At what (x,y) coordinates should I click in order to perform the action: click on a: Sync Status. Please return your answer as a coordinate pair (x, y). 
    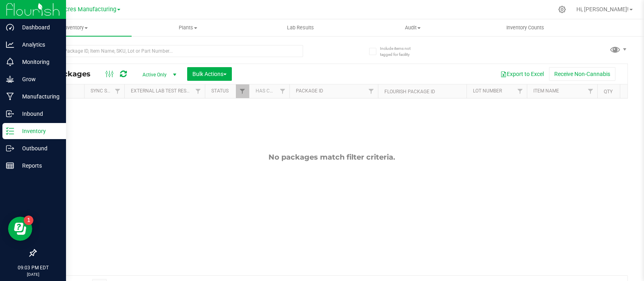
    Looking at the image, I should click on (106, 91).